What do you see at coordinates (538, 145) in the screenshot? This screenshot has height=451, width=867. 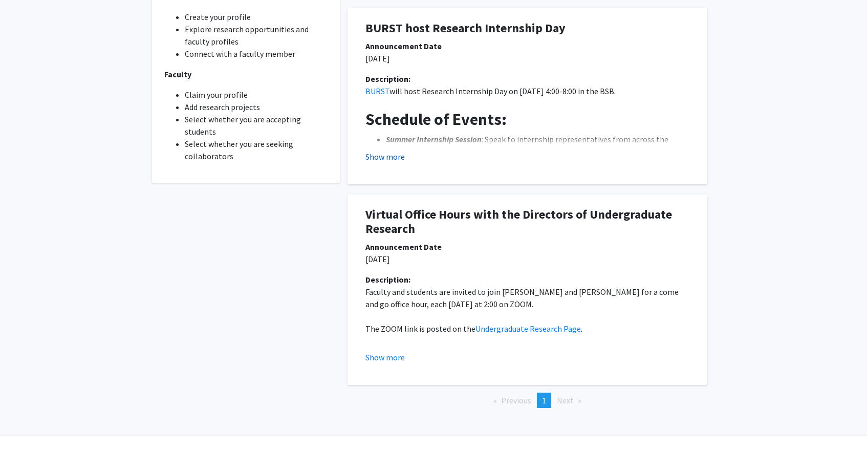 I see `li: : Speak to internship representatives from across the country to learn about how to apply!` at bounding box center [538, 145].